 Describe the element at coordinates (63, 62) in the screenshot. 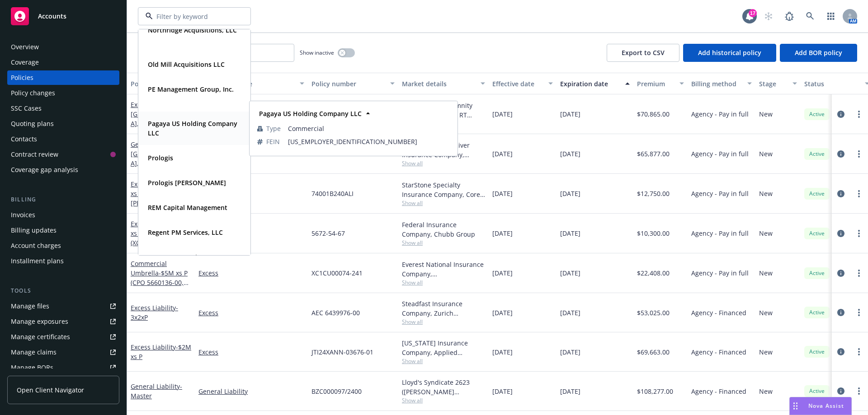

I see `a: Coverage` at that location.